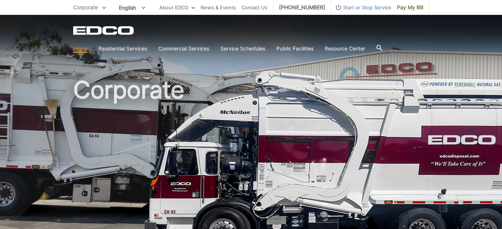 The height and width of the screenshot is (229, 502). I want to click on span: English, so click(132, 7).